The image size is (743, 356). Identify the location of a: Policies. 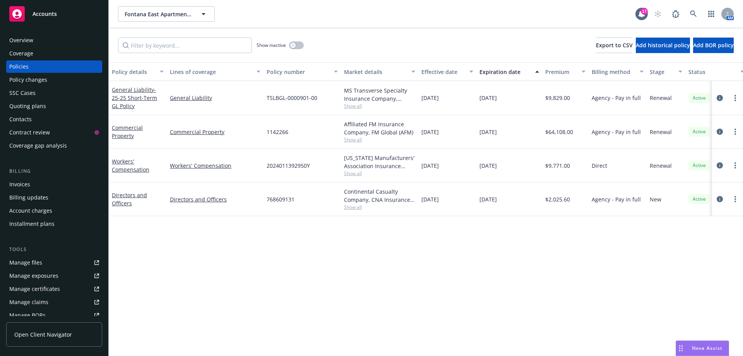
(54, 67).